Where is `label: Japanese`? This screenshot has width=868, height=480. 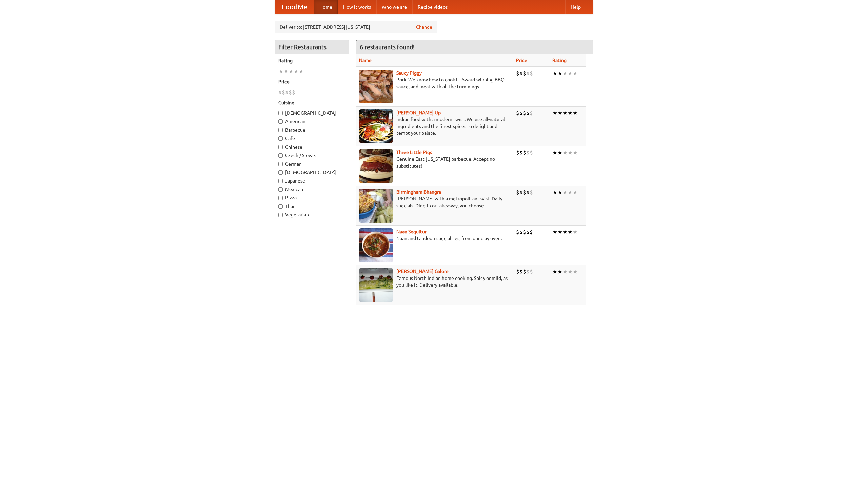 label: Japanese is located at coordinates (312, 181).